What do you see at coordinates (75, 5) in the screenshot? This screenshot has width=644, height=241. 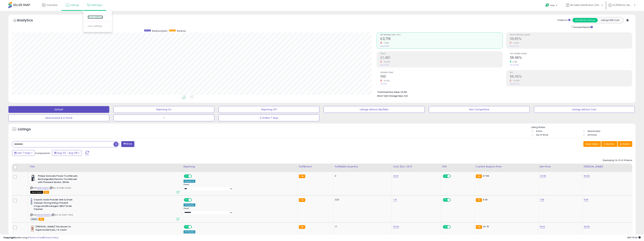 I see `span: Listings` at bounding box center [75, 5].